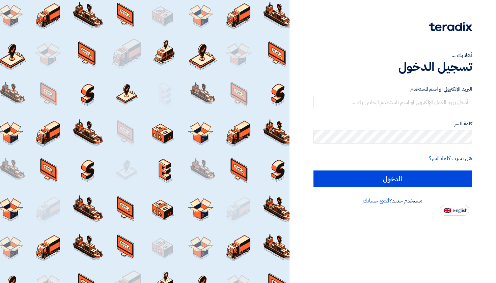  What do you see at coordinates (460, 211) in the screenshot?
I see `span: English` at bounding box center [460, 211].